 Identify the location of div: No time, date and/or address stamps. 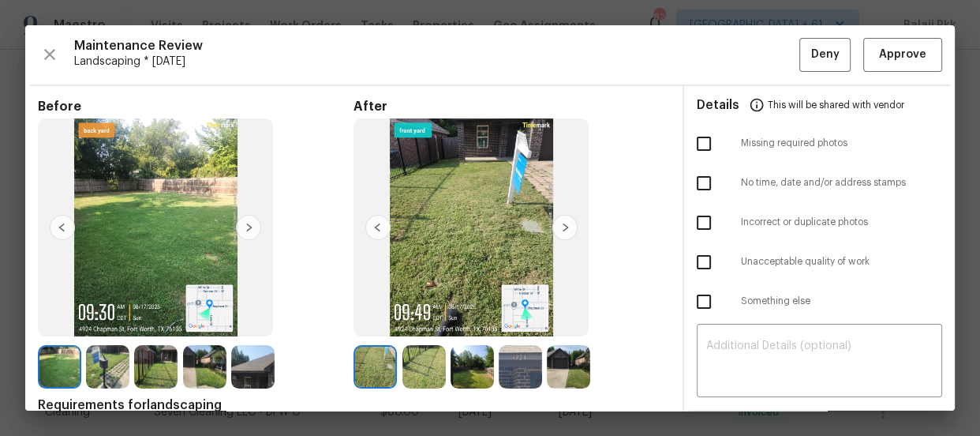
(819, 183).